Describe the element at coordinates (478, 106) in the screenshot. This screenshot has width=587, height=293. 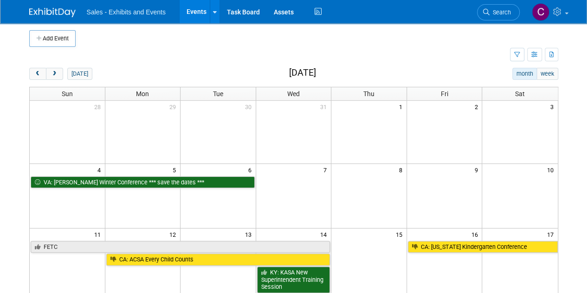
I see `span: 2` at that location.